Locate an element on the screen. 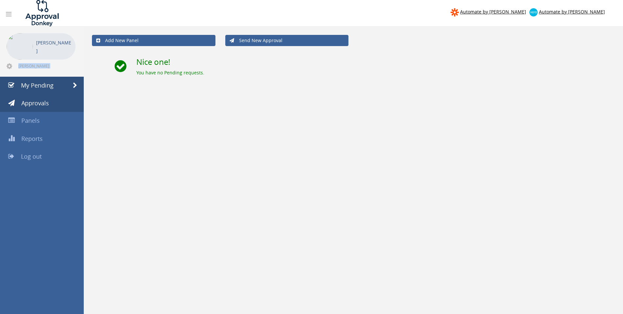 This screenshot has width=623, height=314. a: Send New Approval is located at coordinates (287, 40).